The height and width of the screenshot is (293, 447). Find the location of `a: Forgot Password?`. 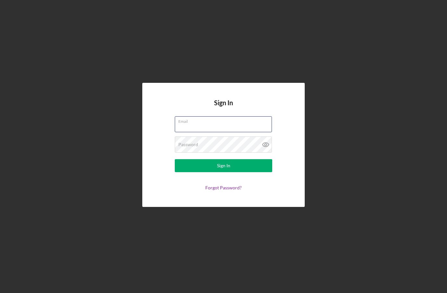

a: Forgot Password? is located at coordinates (223, 187).